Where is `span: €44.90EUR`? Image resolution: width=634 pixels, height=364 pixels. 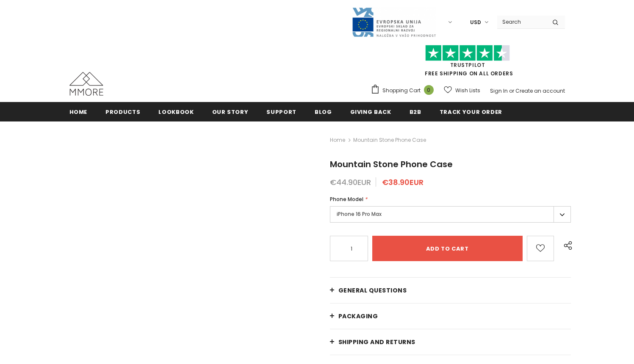
span: €44.90EUR is located at coordinates (350, 182).